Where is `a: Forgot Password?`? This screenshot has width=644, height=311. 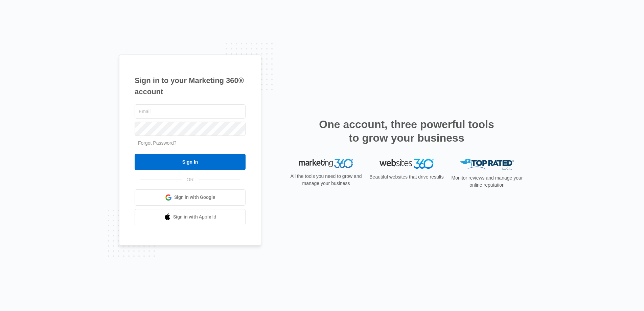
a: Forgot Password? is located at coordinates (157, 143).